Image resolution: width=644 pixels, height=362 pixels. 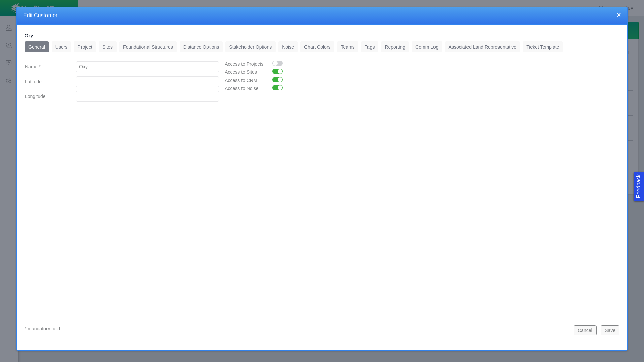 I want to click on span: Access to CRM, so click(x=241, y=80).